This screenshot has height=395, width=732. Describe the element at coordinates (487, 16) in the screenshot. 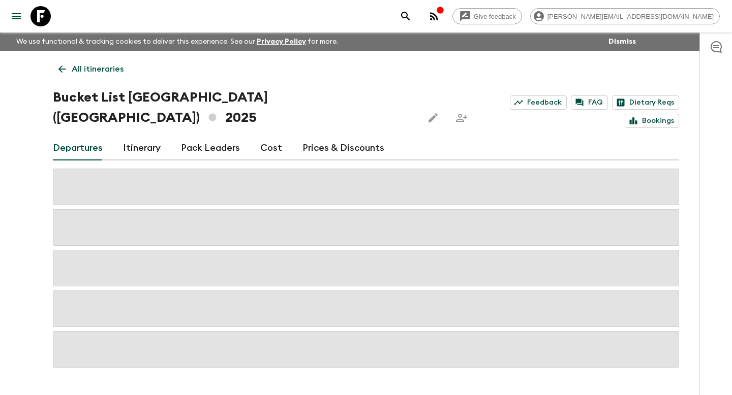

I see `a: Give feedback` at that location.